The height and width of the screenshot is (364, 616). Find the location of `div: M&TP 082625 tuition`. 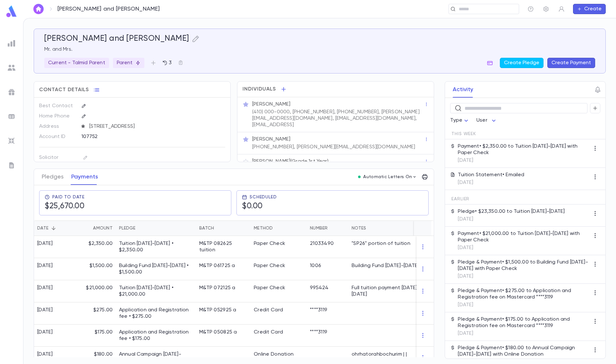

div: M&TP 082625 tuition is located at coordinates (223, 247).